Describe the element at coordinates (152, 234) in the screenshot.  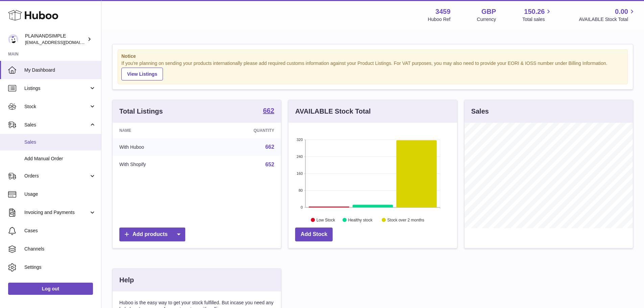
I see `a: Add products` at that location.